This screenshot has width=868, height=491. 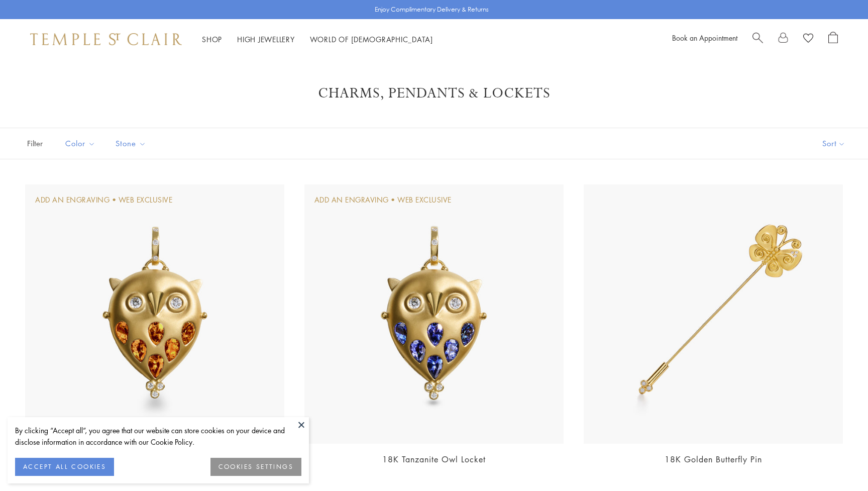 I want to click on button: Color, so click(x=80, y=143).